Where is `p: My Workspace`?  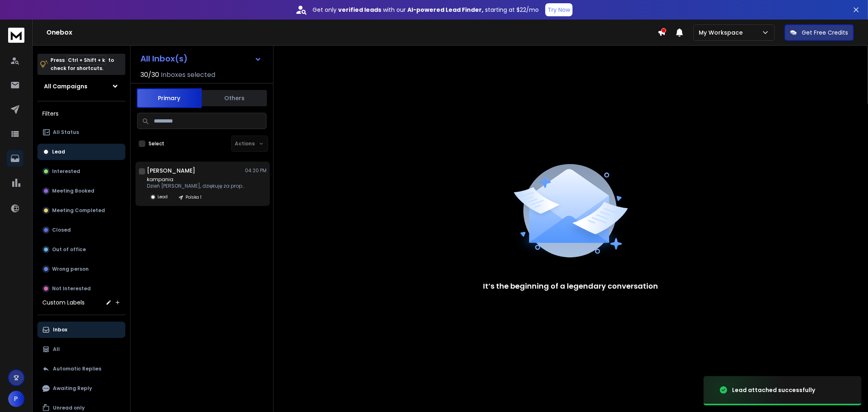
p: My Workspace is located at coordinates (722, 33).